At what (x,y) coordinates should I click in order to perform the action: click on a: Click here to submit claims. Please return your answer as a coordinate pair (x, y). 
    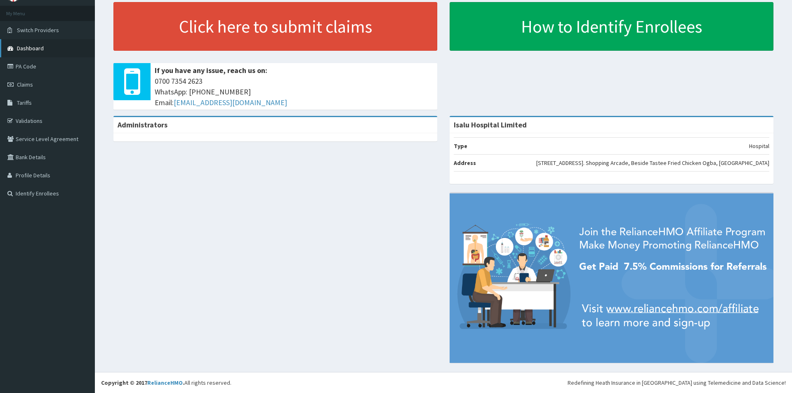
    Looking at the image, I should click on (275, 26).